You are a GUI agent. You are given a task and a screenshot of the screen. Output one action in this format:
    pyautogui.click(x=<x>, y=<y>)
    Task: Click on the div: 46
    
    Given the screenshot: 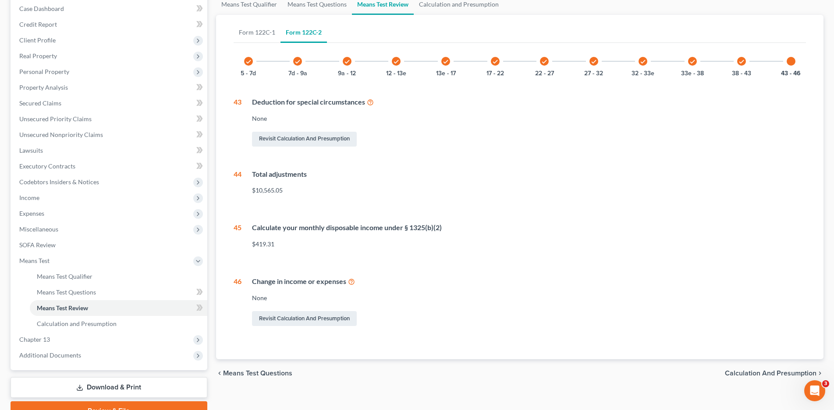 What is the action you would take?
    pyautogui.click(x=237, y=302)
    